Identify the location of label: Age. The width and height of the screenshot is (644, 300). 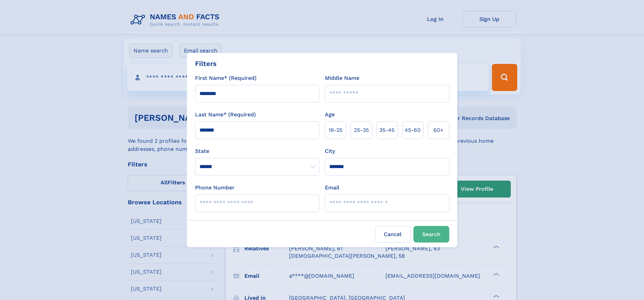
(329, 115).